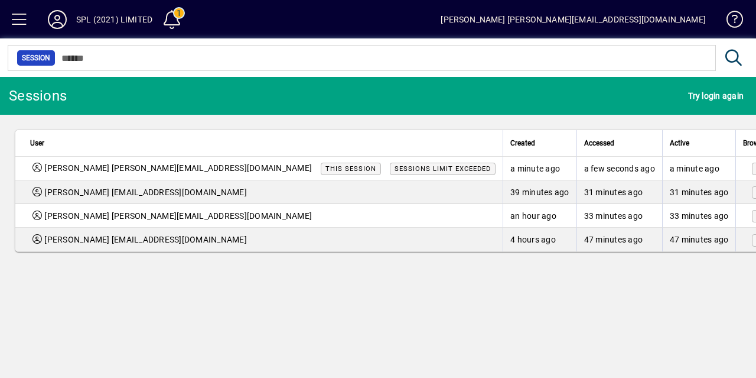 The width and height of the screenshot is (756, 378). What do you see at coordinates (443, 168) in the screenshot?
I see `span: Sessions limit exceeded` at bounding box center [443, 168].